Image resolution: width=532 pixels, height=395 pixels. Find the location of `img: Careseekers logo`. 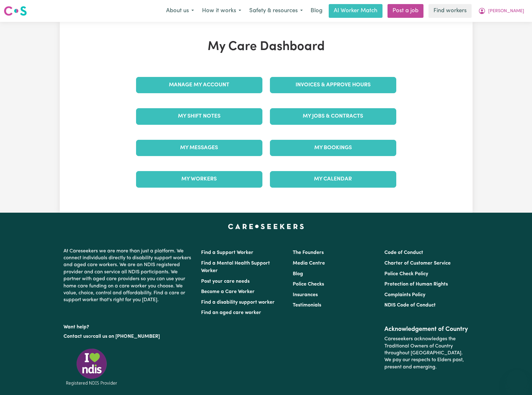

img: Careseekers logo is located at coordinates (15, 11).